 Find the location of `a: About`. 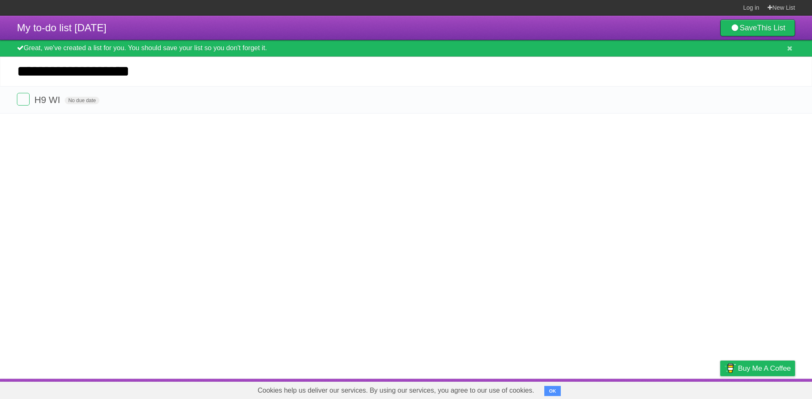

a: About is located at coordinates (616, 389).